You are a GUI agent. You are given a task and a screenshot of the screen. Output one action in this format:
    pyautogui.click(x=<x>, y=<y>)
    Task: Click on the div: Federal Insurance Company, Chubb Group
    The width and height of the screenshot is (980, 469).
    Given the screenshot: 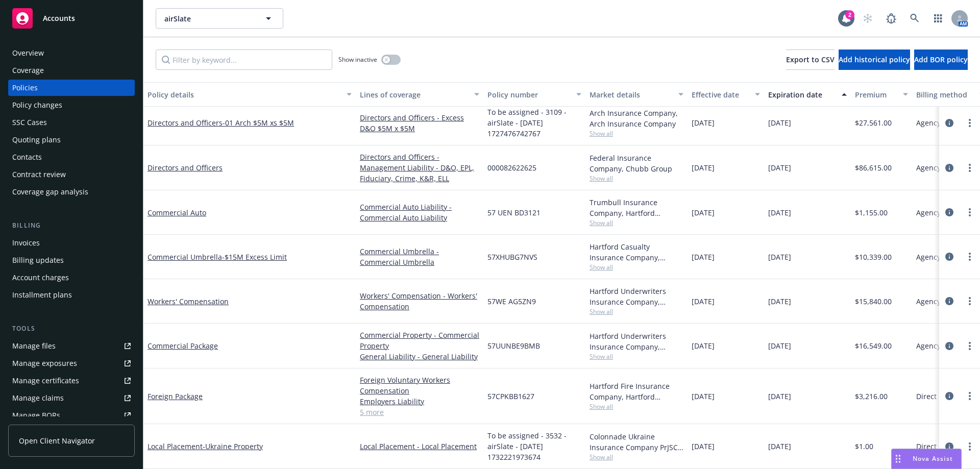 What is the action you would take?
    pyautogui.click(x=637, y=164)
    